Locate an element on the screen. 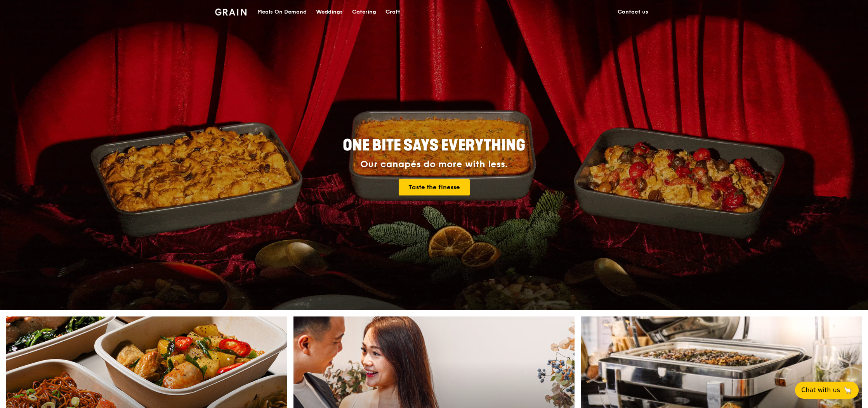 This screenshot has height=408, width=868. span: ONE BITE SAYS EVERYTHING is located at coordinates (434, 145).